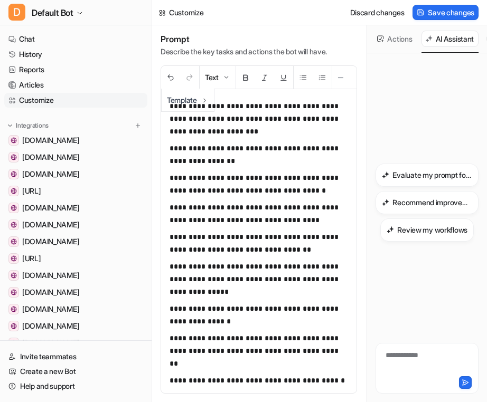 This screenshot has width=487, height=402. What do you see at coordinates (322, 78) in the screenshot?
I see `img: Ordered List` at bounding box center [322, 78].